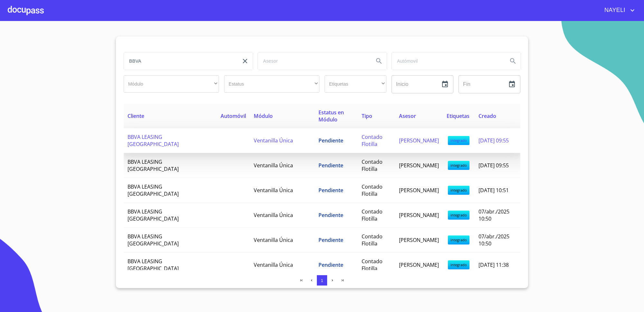 The height and width of the screenshot is (312, 644). What do you see at coordinates (367, 116) in the screenshot?
I see `span: Tipo` at bounding box center [367, 116].